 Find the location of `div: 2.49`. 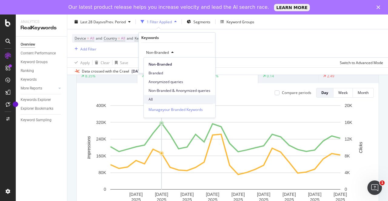

div: 2.49 is located at coordinates (330, 76).